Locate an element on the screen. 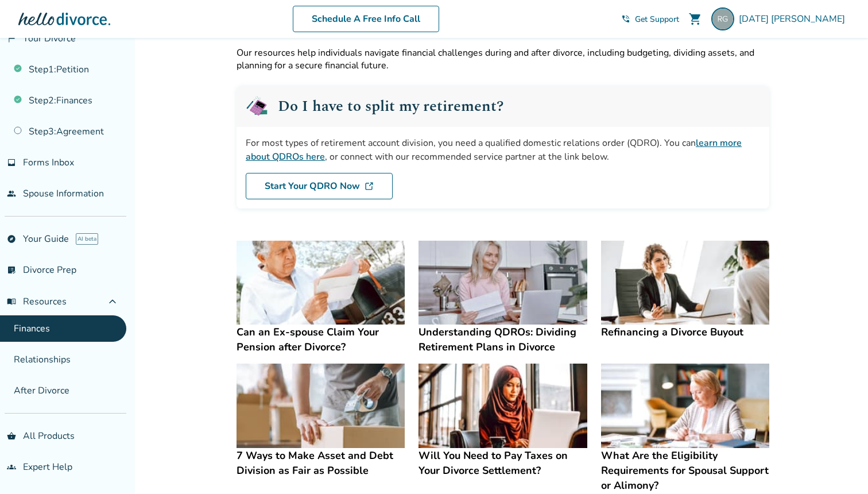 This screenshot has width=868, height=494. div: Chat Widget is located at coordinates (840, 466).